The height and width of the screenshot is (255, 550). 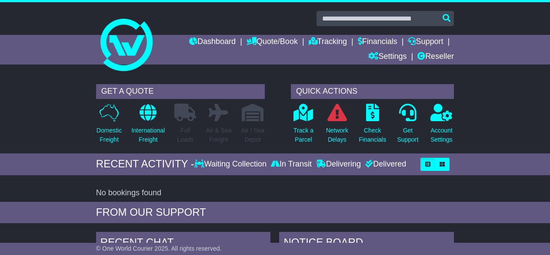 I want to click on a: Support, so click(x=426, y=42).